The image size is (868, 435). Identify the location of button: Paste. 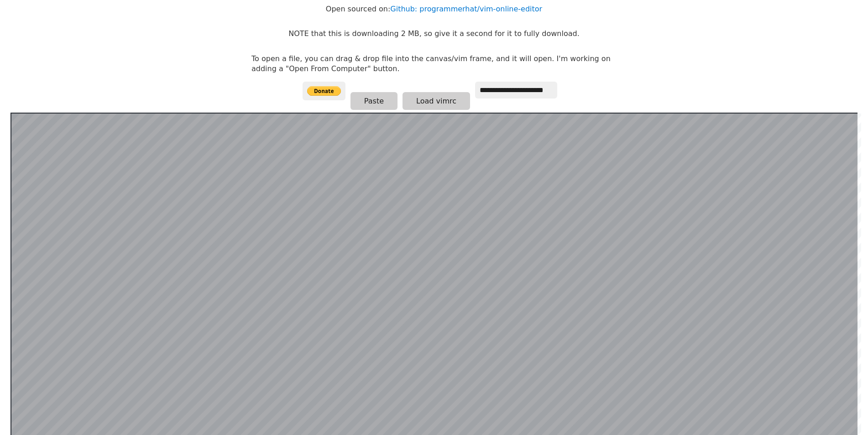
(374, 101).